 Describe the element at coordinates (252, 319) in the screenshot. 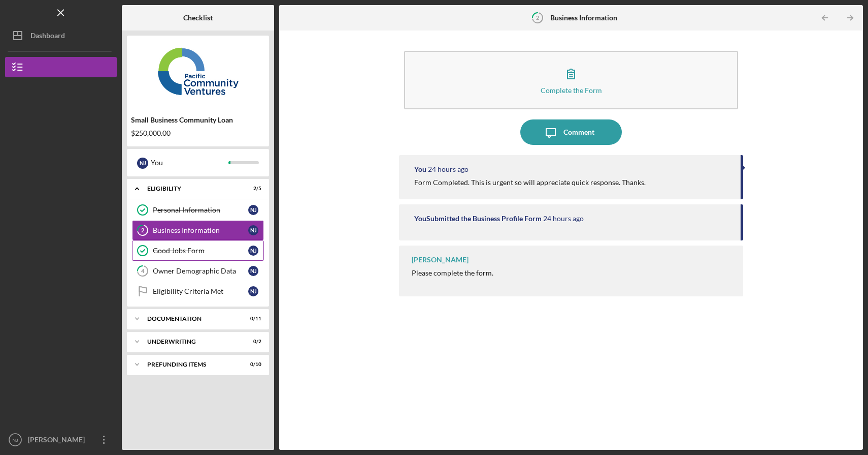

I see `div: 0 / 11` at that location.